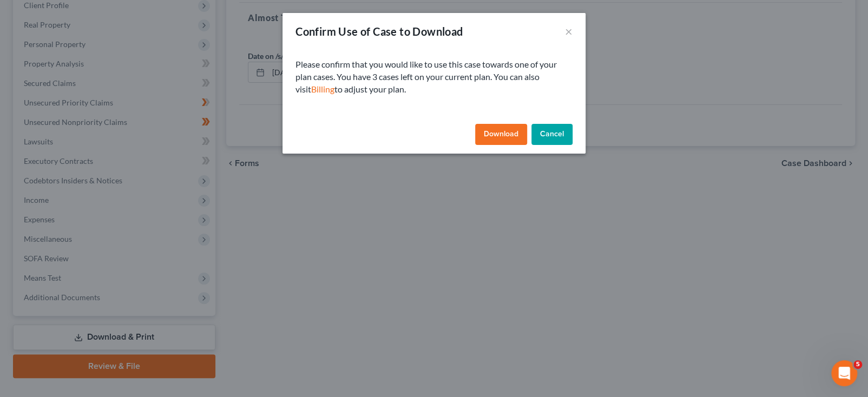 The width and height of the screenshot is (868, 397). I want to click on a: Billing, so click(322, 88).